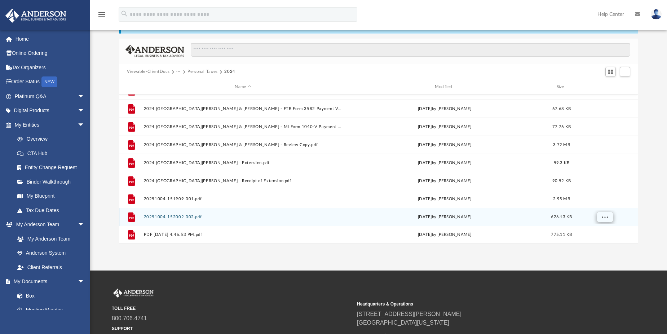  Describe the element at coordinates (243, 198) in the screenshot. I see `button: 20251004-151909-001.pdf` at that location.